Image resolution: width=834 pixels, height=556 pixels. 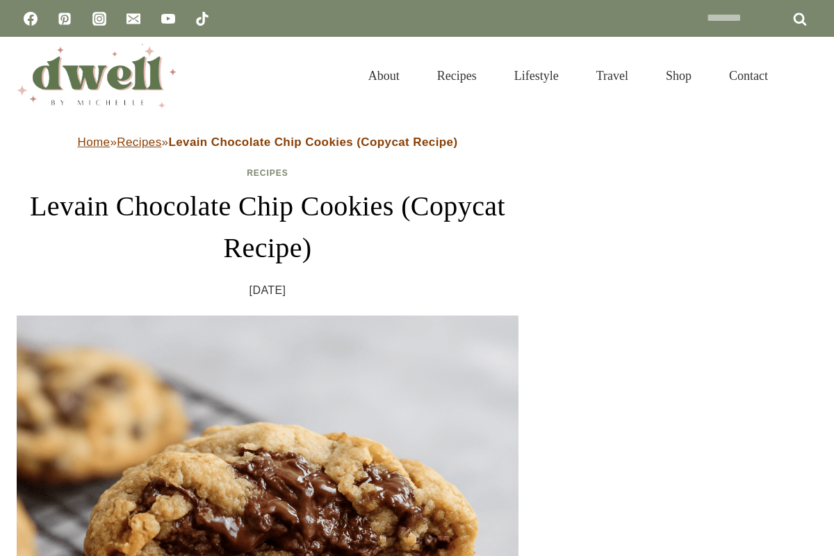 I want to click on a: Lifestyle, so click(x=537, y=76).